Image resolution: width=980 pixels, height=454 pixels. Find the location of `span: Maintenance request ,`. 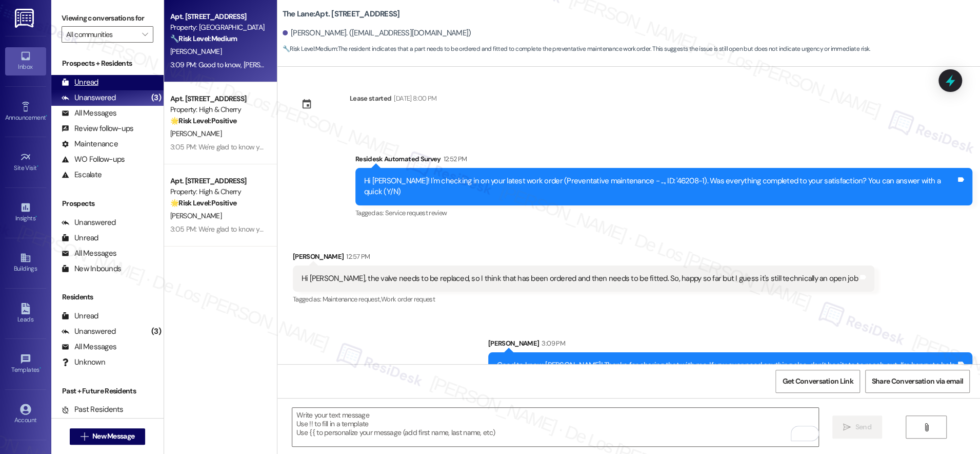

span: Maintenance request , is located at coordinates (351, 299).